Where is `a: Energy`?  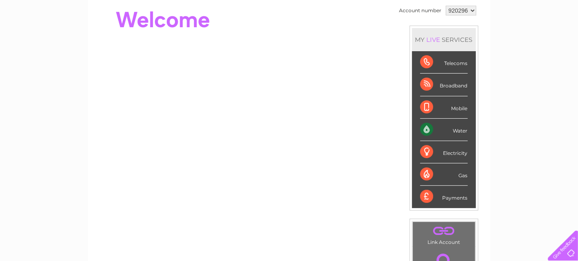
a: Energy is located at coordinates (464, 37).